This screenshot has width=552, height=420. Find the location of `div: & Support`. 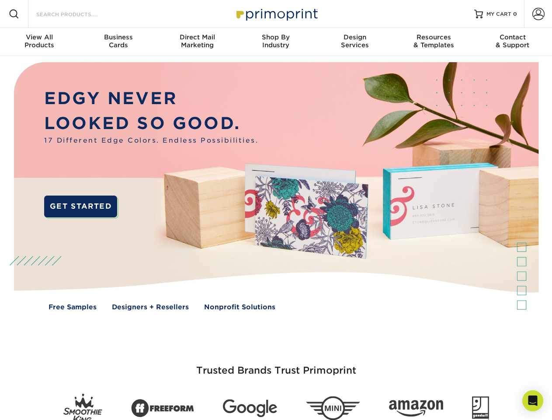

div: & Support is located at coordinates (513, 41).